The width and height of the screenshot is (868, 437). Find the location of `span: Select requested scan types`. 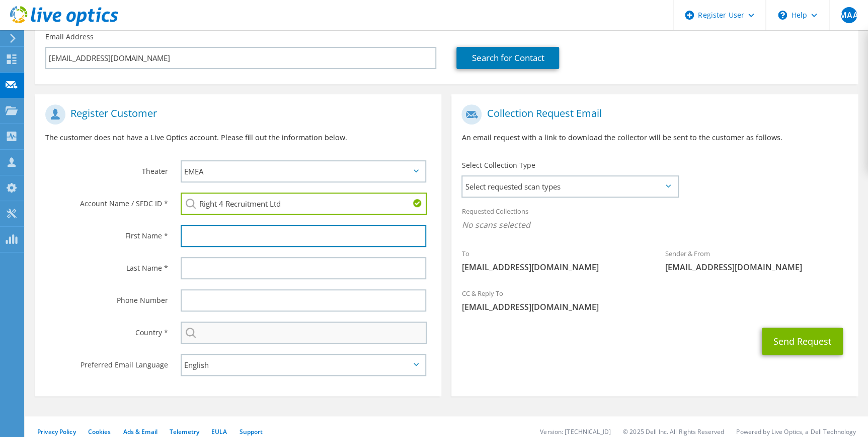

span: Select requested scan types is located at coordinates (570, 186).